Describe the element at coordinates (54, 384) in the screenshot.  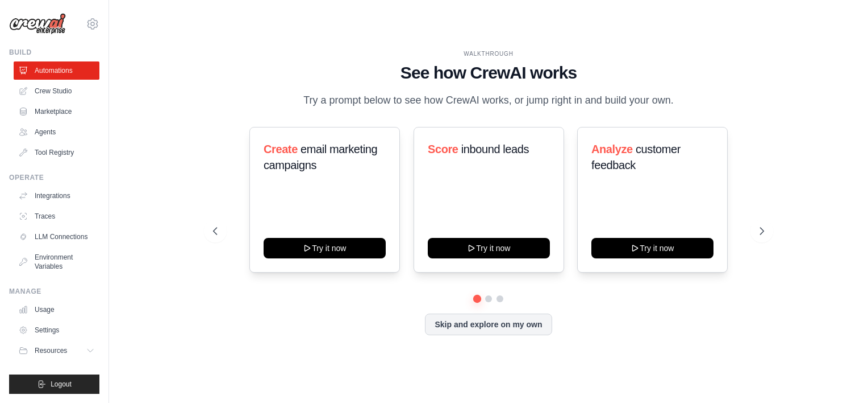
I see `button: Logout` at that location.